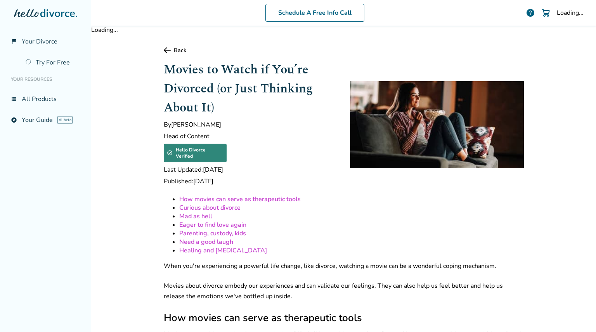 The image size is (596, 332). I want to click on span: view_list, so click(14, 99).